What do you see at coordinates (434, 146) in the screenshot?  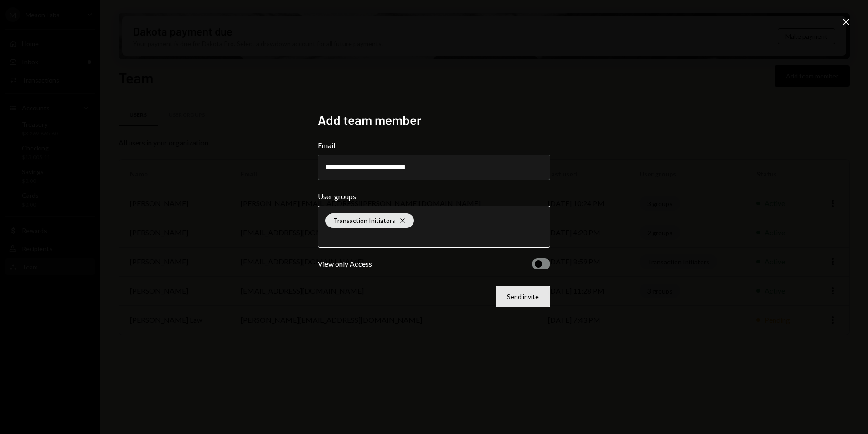 I see `label: Email` at bounding box center [434, 146].